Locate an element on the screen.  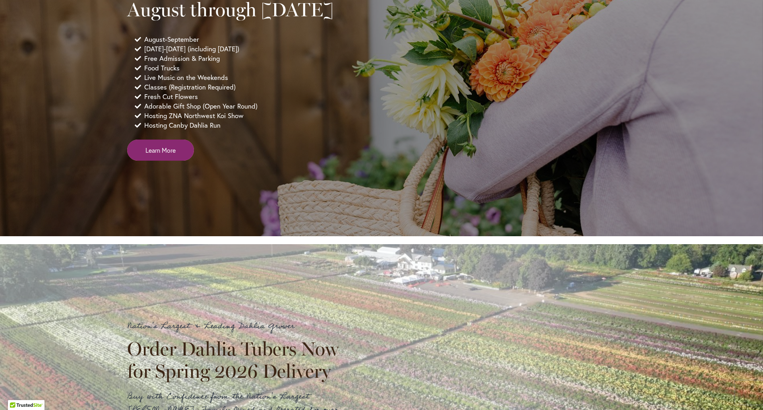
span: Hosting ZNA Northwest Koi Show is located at coordinates (194, 116).